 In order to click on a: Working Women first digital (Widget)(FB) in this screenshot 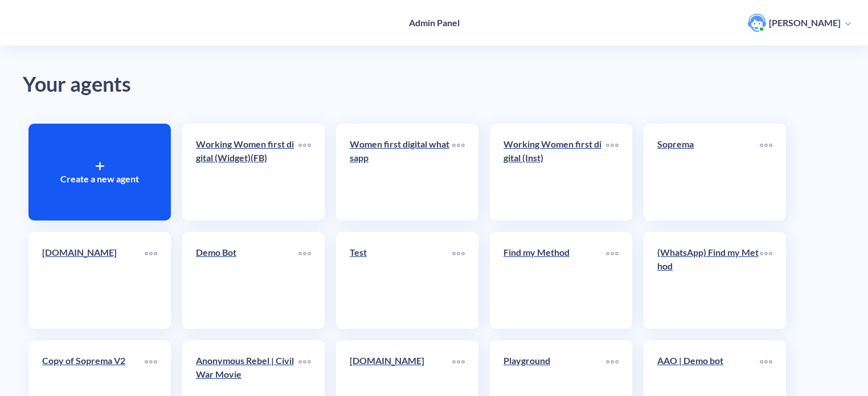, I will do `click(247, 172)`.